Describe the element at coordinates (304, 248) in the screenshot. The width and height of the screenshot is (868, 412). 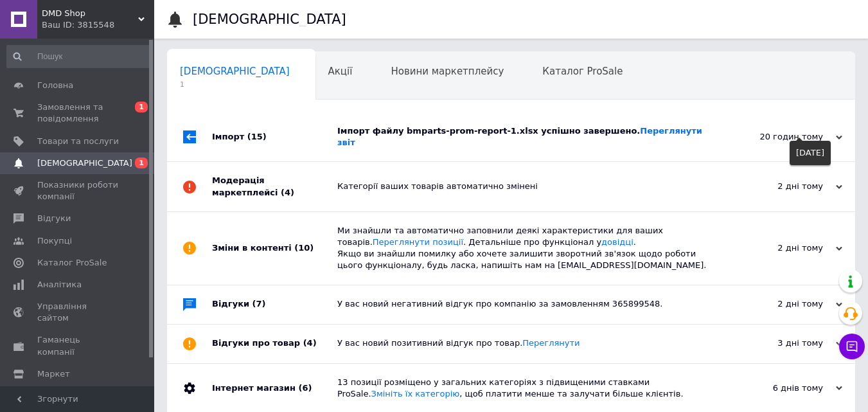
I see `span: (10)` at that location.